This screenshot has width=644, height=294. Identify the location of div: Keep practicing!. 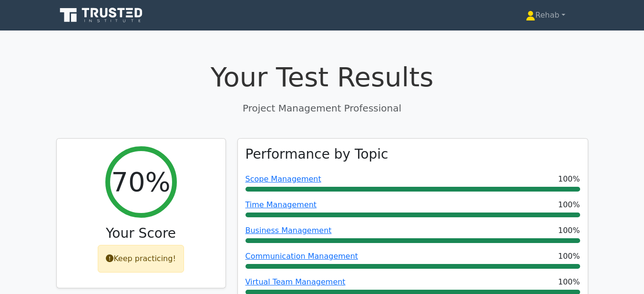
(141, 259).